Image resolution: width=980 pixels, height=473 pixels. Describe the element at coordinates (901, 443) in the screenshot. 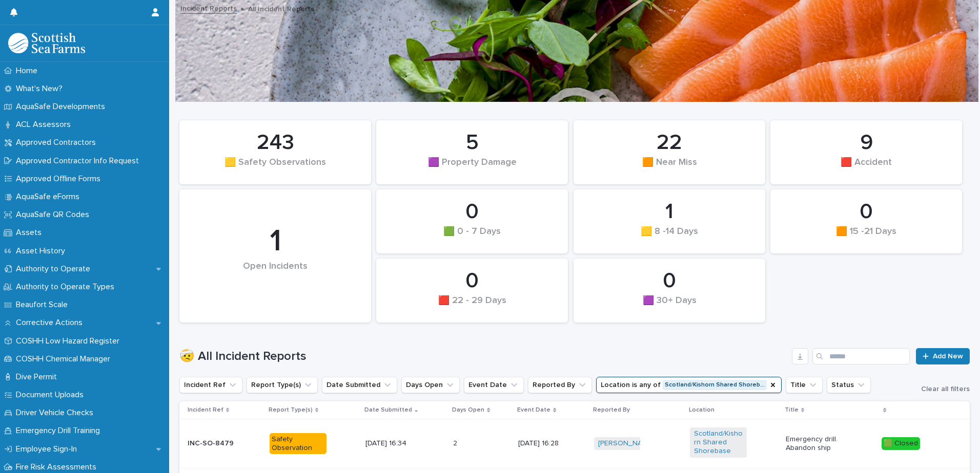

I see `div: 🟩 Closed` at that location.